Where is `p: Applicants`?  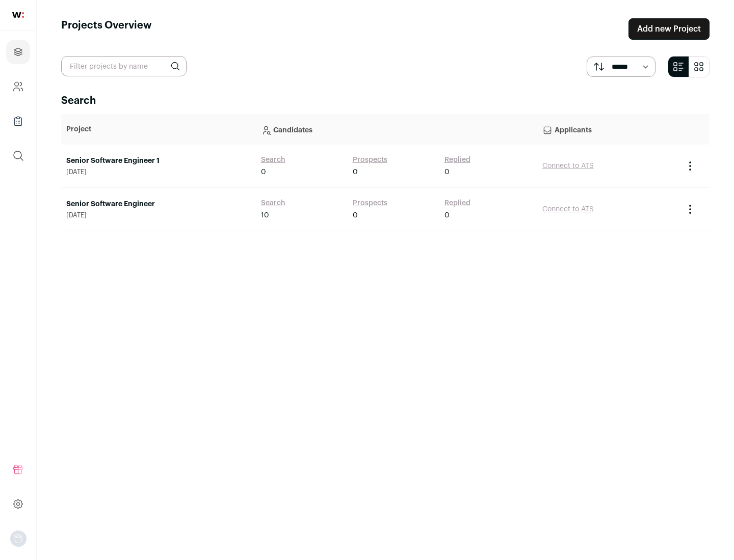
p: Applicants is located at coordinates (608, 129).